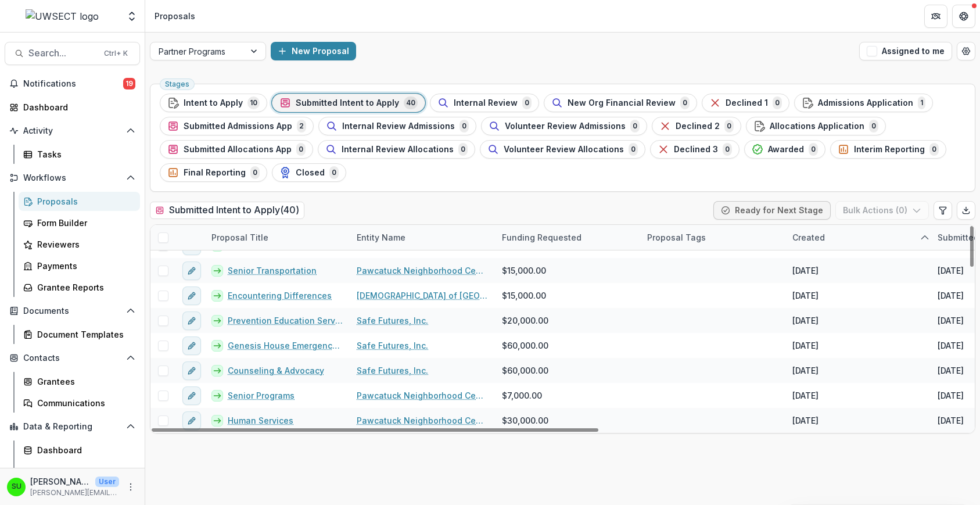  Describe the element at coordinates (237, 126) in the screenshot. I see `span: Submitted Admissions App` at that location.